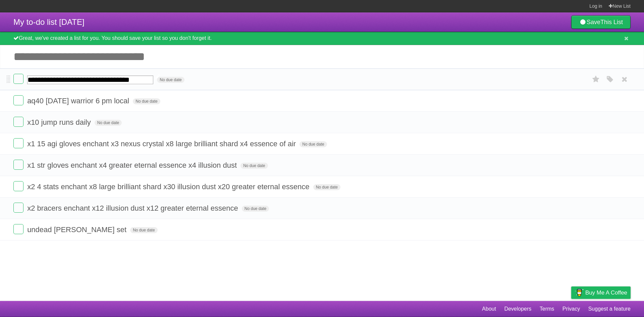  Describe the element at coordinates (601, 292) in the screenshot. I see `a: Buy me a coffee` at that location.